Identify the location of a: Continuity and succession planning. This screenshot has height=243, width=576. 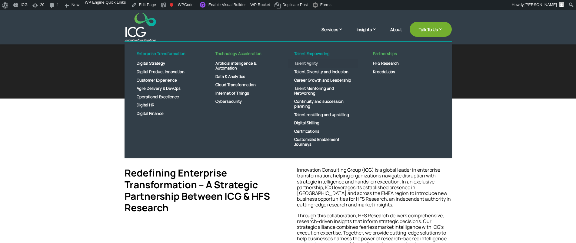
(323, 104).